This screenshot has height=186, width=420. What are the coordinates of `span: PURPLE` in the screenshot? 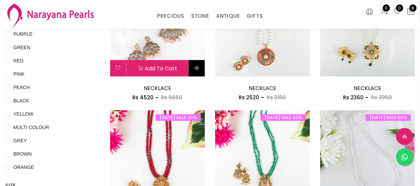 It's located at (23, 34).